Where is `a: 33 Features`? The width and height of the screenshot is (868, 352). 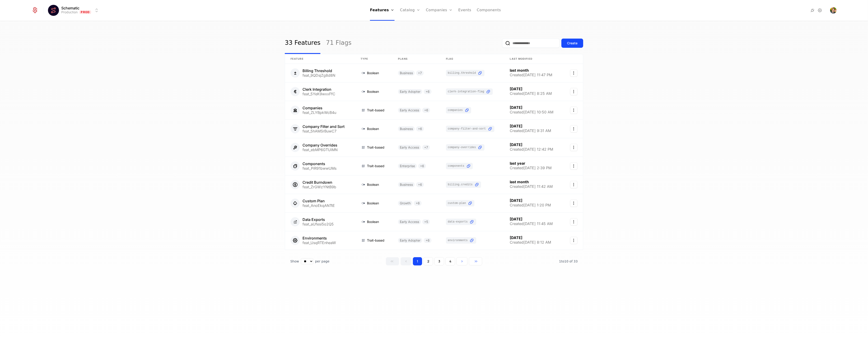 a: 33 Features is located at coordinates (302, 43).